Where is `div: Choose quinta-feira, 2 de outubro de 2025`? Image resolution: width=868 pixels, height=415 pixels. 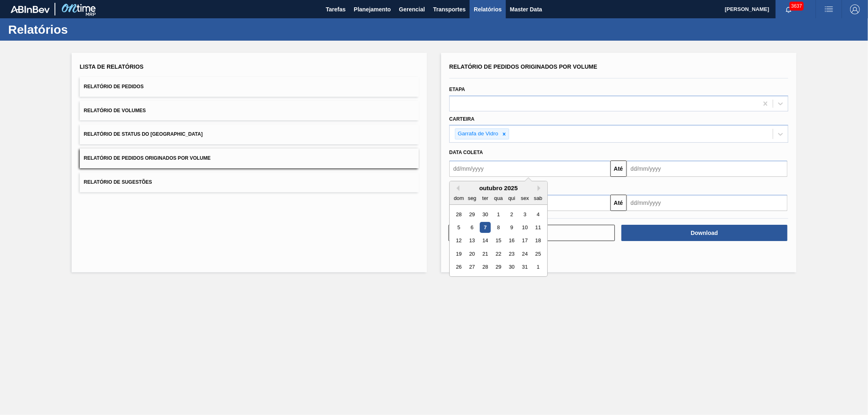 div: Choose quinta-feira, 2 de outubro de 2025 is located at coordinates (512, 214).